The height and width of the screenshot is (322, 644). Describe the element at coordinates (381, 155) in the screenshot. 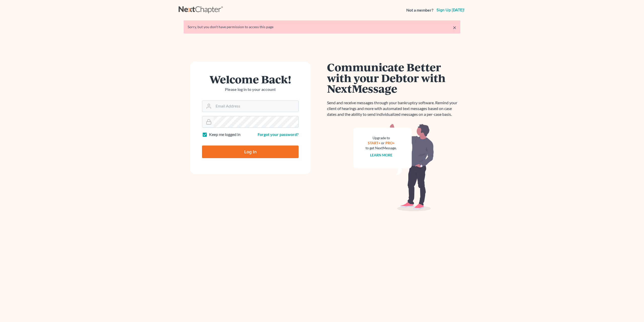

I see `a: Learn more` at that location.